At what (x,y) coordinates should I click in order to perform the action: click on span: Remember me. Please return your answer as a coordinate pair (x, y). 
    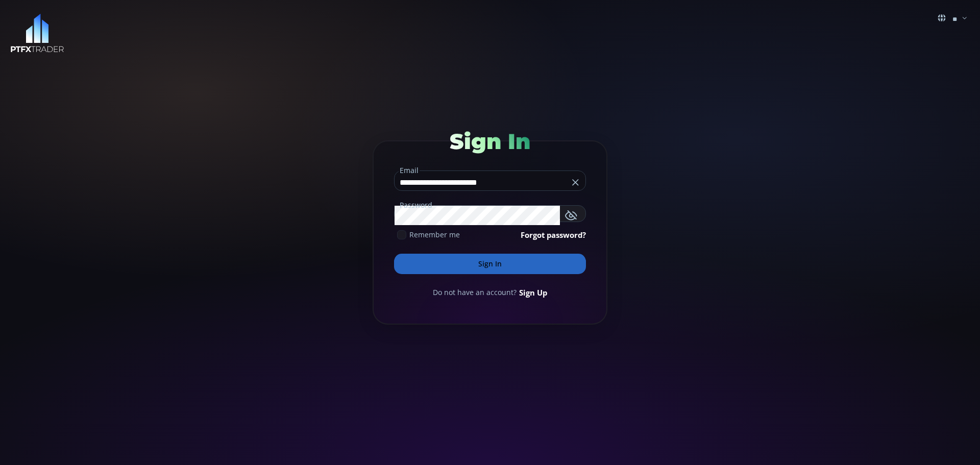
    Looking at the image, I should click on (435, 234).